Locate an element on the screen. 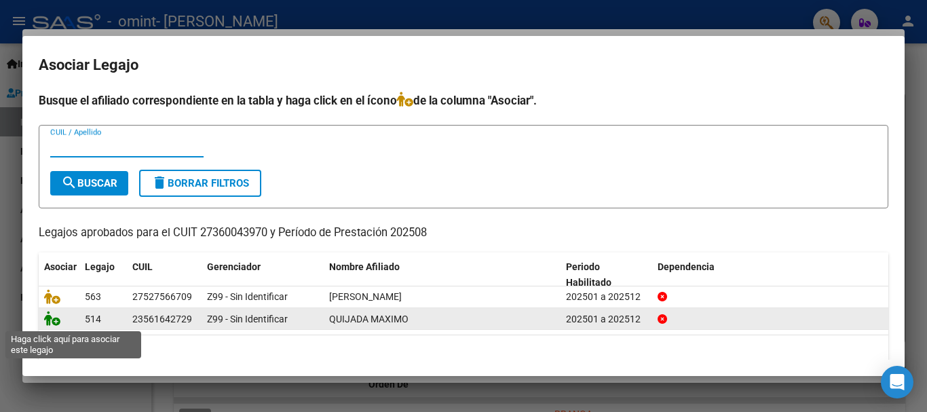 The width and height of the screenshot is (927, 412). span: Gerenciador is located at coordinates (234, 267).